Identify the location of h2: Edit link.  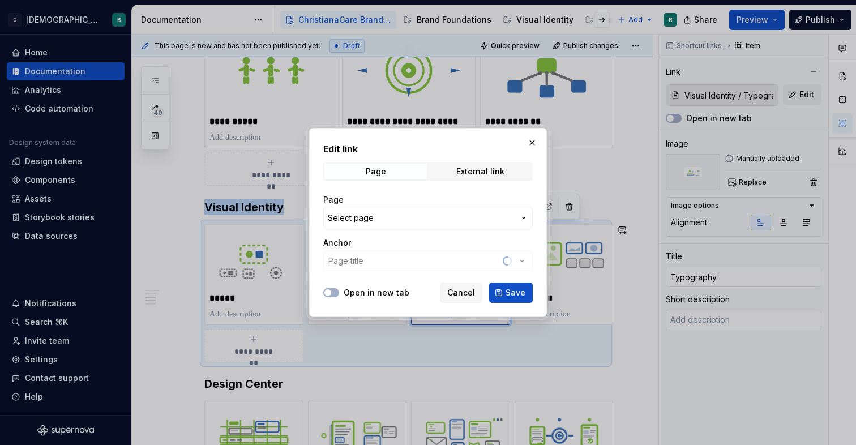
(428, 149).